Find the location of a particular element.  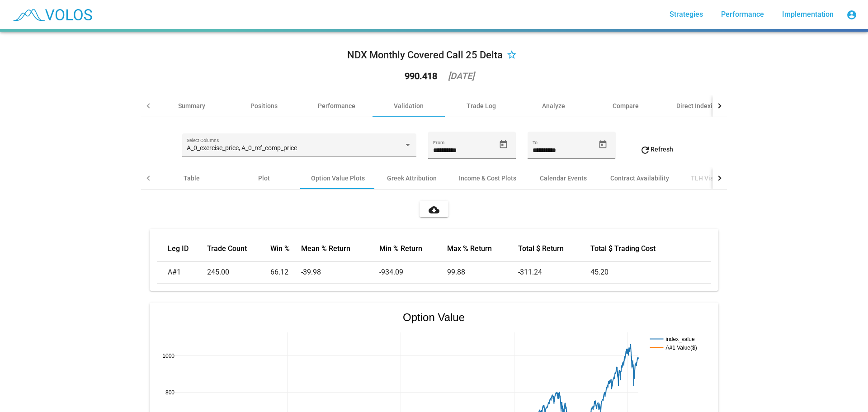

th: Total $ Trading Cost is located at coordinates (650, 249).